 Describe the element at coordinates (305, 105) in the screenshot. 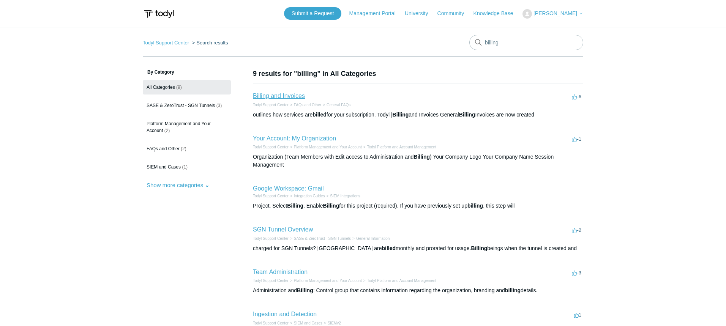

I see `li: FAQs and Other` at that location.